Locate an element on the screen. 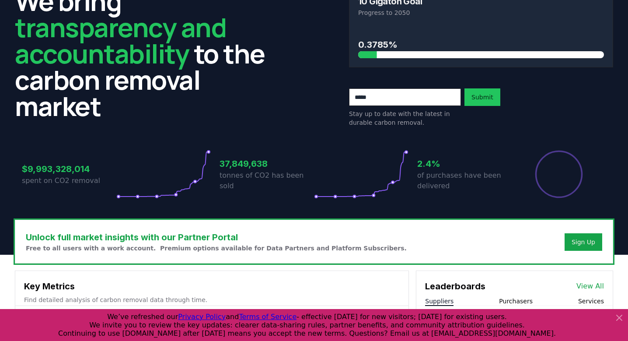 The height and width of the screenshot is (341, 628). button: Services is located at coordinates (591, 301).